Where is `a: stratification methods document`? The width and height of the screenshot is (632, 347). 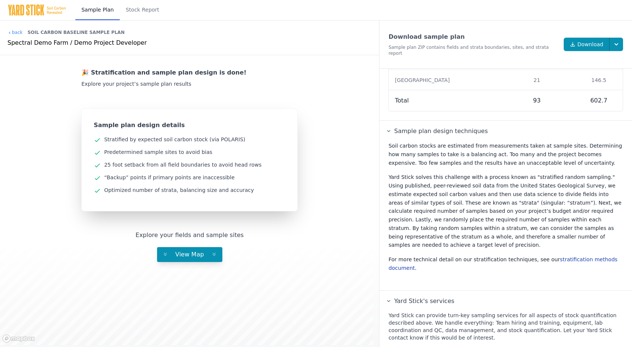 a: stratification methods document is located at coordinates (503, 264).